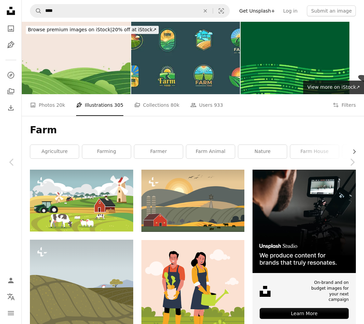  Describe the element at coordinates (159, 152) in the screenshot. I see `a: farmer` at that location.